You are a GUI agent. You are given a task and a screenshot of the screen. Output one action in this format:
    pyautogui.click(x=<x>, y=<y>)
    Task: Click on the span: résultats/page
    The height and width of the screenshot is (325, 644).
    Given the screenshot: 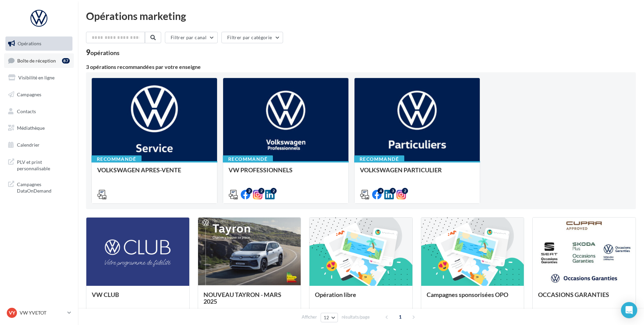 What is the action you would take?
    pyautogui.click(x=355, y=318)
    